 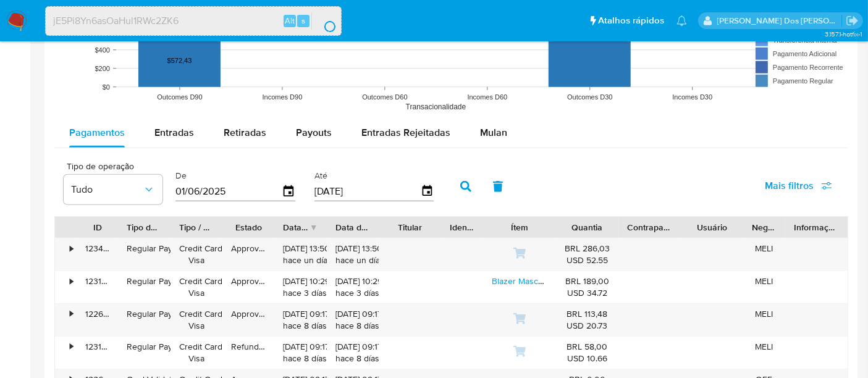 I want to click on span: 3.157.1-hotfix-1, so click(x=843, y=34).